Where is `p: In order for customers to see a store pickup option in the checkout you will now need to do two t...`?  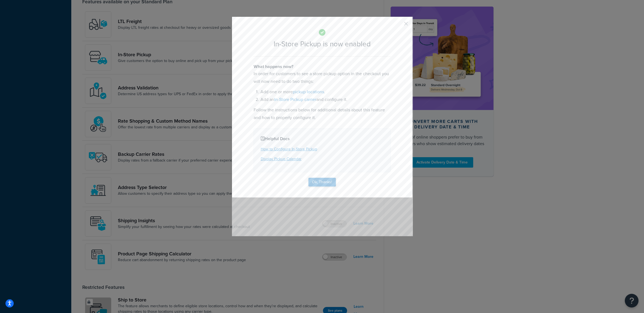
p: In order for customers to see a store pickup option in the checkout you will now need to do two t... is located at coordinates (322, 78).